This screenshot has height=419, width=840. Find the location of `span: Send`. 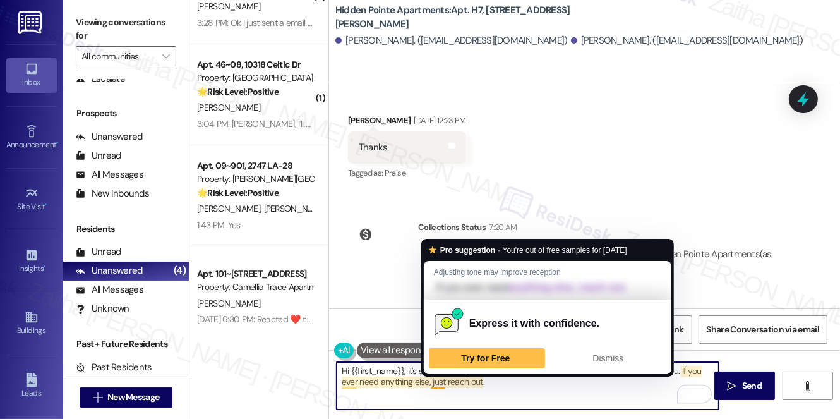

span: Send is located at coordinates (751, 385).